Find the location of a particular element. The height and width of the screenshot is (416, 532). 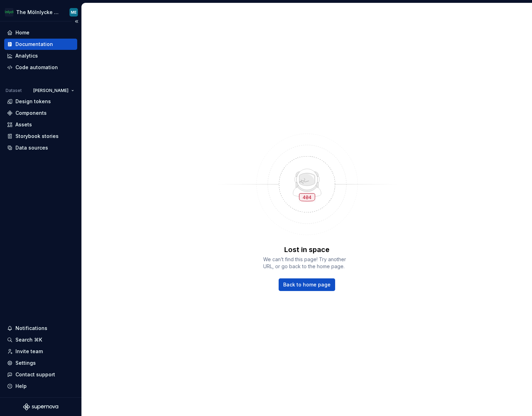

div: Search ⌘K is located at coordinates (29, 340).